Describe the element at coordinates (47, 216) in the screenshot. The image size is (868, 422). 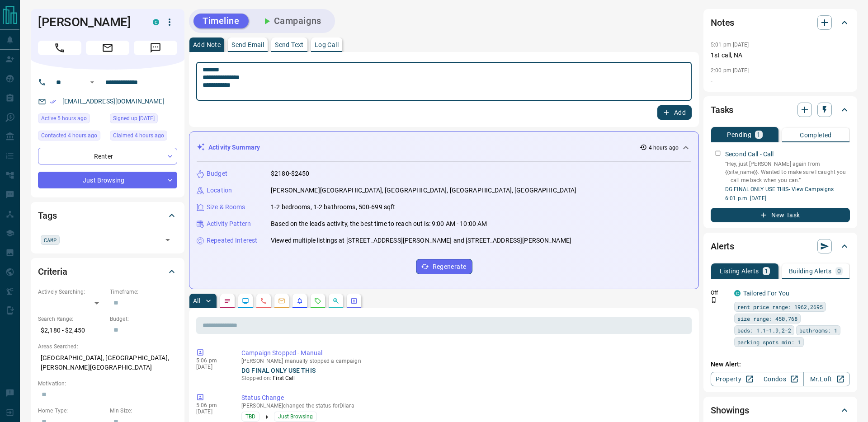
I see `h2: Tags` at that location.